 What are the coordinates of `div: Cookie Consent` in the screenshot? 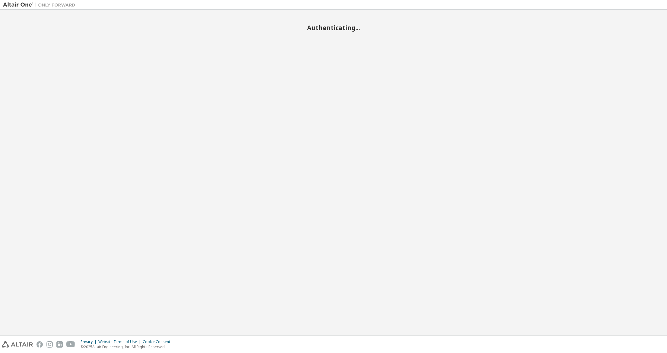 It's located at (158, 342).